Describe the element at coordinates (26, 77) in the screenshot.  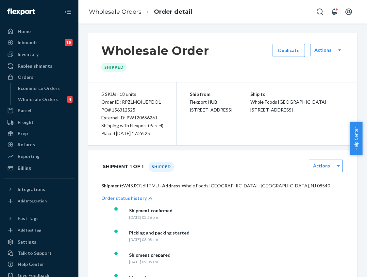
I see `div: Orders` at that location.